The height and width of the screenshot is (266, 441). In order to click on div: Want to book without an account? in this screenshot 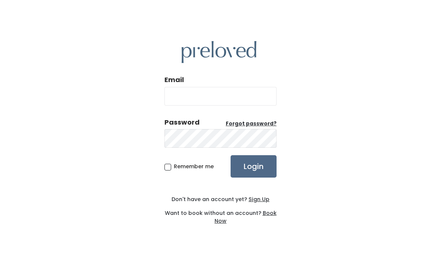, I will do `click(221, 215)`.